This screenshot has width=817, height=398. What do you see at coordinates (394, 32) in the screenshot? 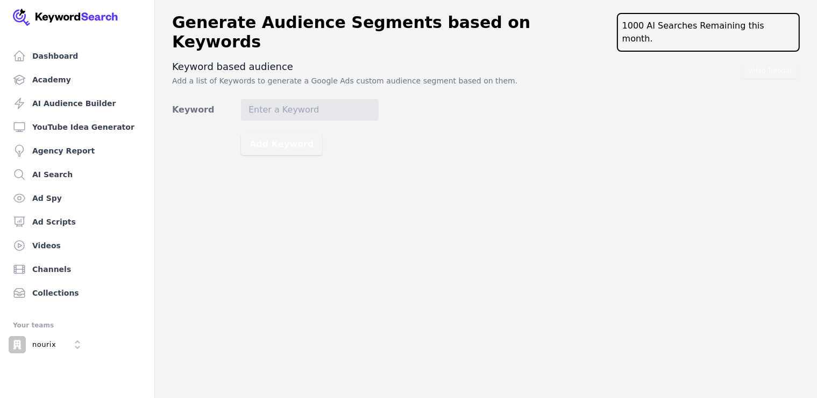
I see `h1: Generate Audience Segments based on Keywords` at bounding box center [394, 32].